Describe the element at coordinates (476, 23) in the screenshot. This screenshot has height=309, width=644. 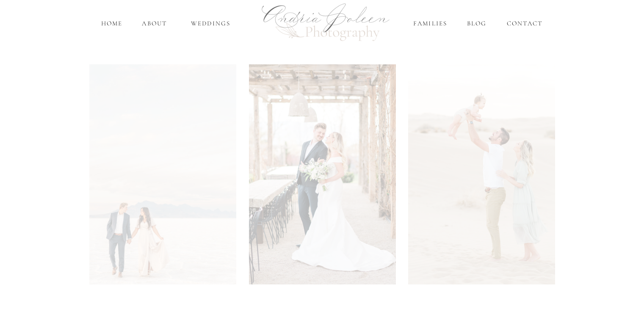
I see `nav: Blog` at that location.